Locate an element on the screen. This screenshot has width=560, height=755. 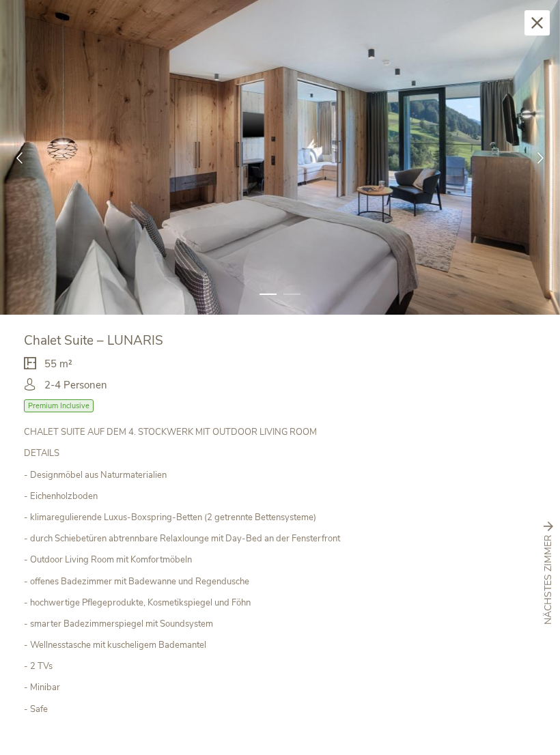
span: Premium Inclusive is located at coordinates (59, 405).